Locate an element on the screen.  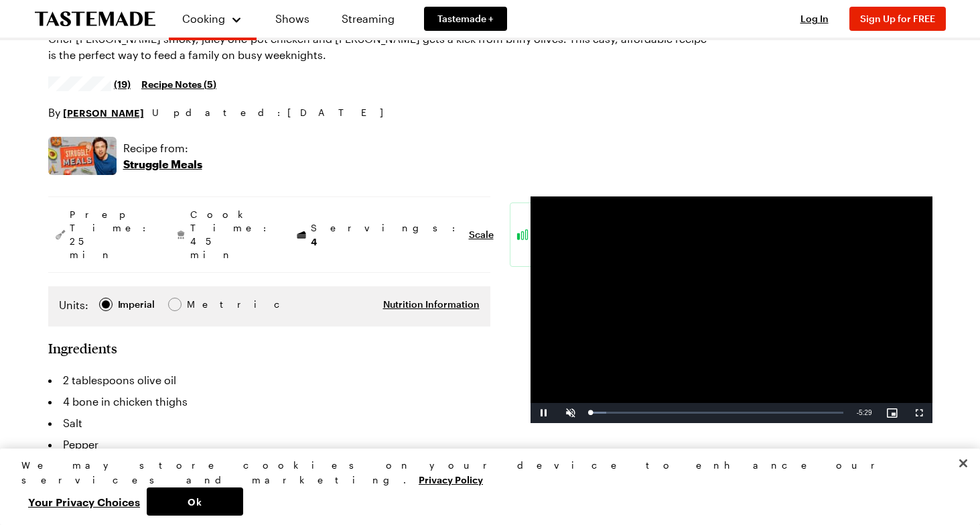
span: Prep Time: 25 min is located at coordinates (111, 234).